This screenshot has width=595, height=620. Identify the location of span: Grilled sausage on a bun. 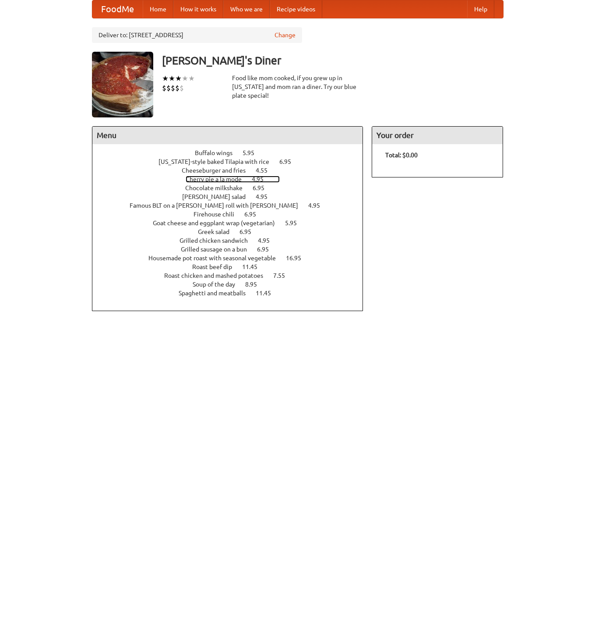
(218, 249).